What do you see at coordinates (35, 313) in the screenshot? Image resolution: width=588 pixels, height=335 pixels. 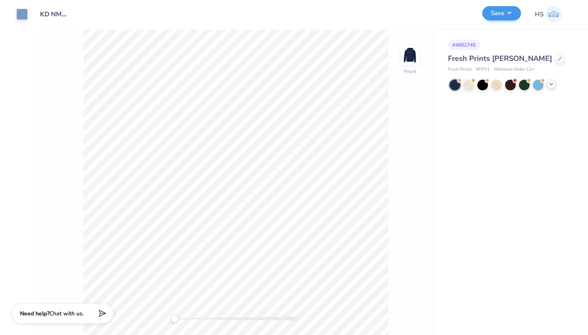 I see `strong: Need help?` at bounding box center [35, 313].